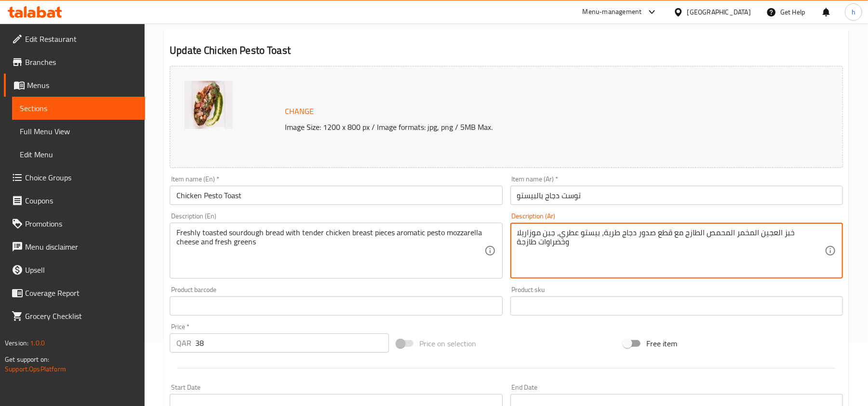 The width and height of the screenshot is (868, 406). What do you see at coordinates (299, 111) in the screenshot?
I see `span: Change` at bounding box center [299, 111].